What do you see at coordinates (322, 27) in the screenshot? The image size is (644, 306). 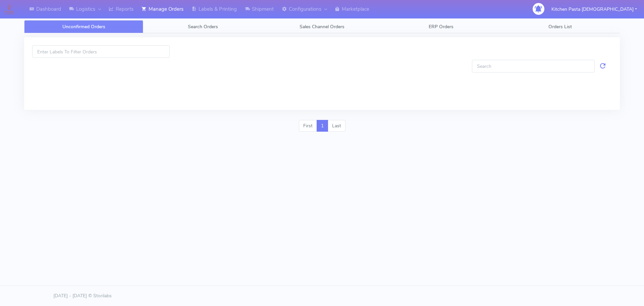 I see `span: Sales Channel Orders` at bounding box center [322, 27].